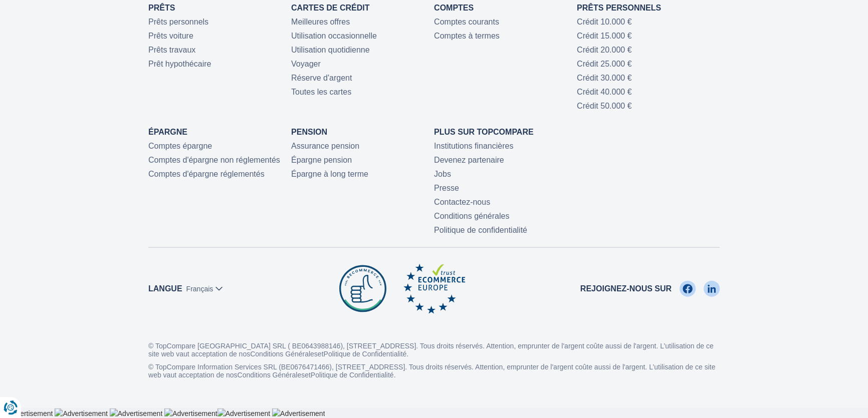 The height and width of the screenshot is (418, 868). I want to click on a: Devenez partenaire, so click(469, 160).